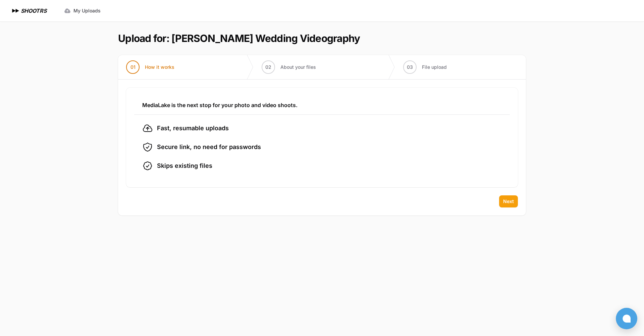  I want to click on span: Next, so click(509, 202).